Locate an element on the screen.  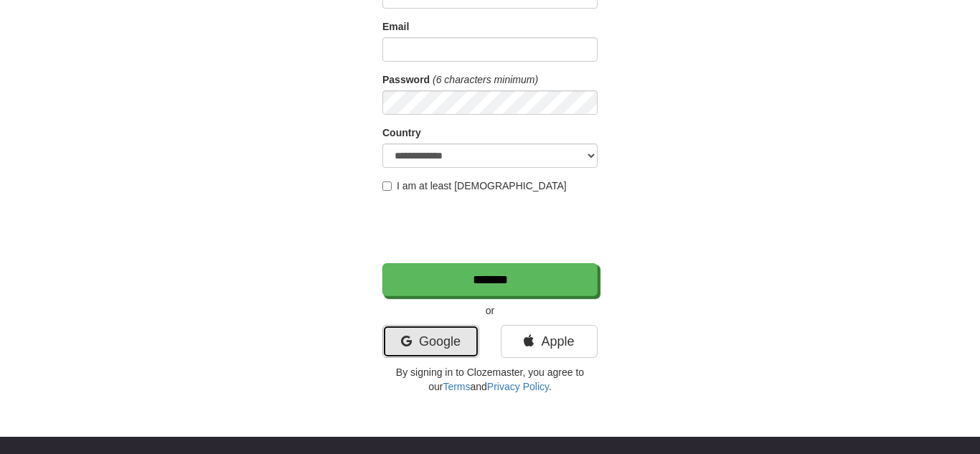
a: Privacy Policy is located at coordinates (518, 387).